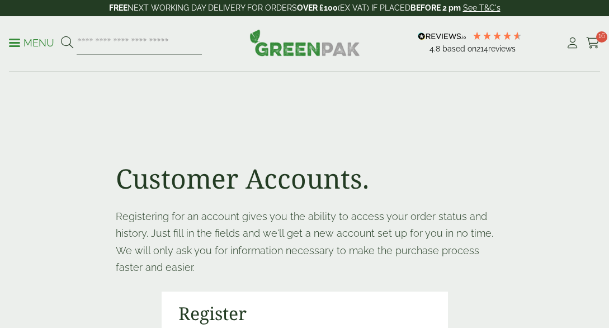  Describe the element at coordinates (31, 43) in the screenshot. I see `p: Menu` at that location.